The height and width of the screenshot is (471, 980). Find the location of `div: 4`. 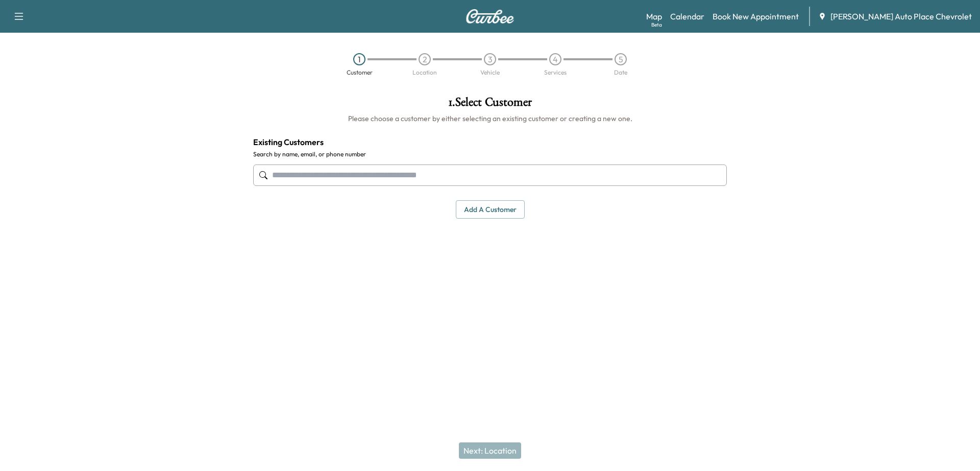

div: 4 is located at coordinates (556, 60).